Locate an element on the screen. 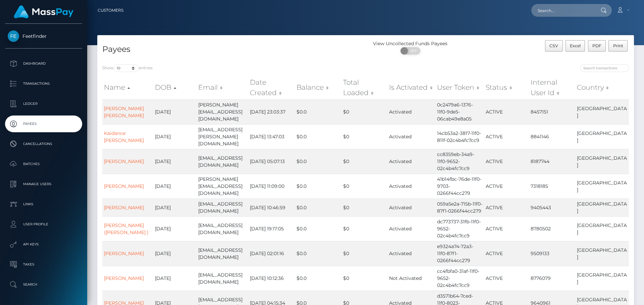 This screenshot has height=305, width=644. a: Search is located at coordinates (44, 284).